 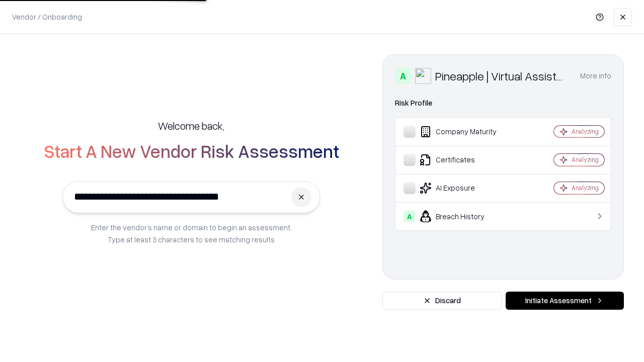 What do you see at coordinates (596, 76) in the screenshot?
I see `button: More info` at bounding box center [596, 76].